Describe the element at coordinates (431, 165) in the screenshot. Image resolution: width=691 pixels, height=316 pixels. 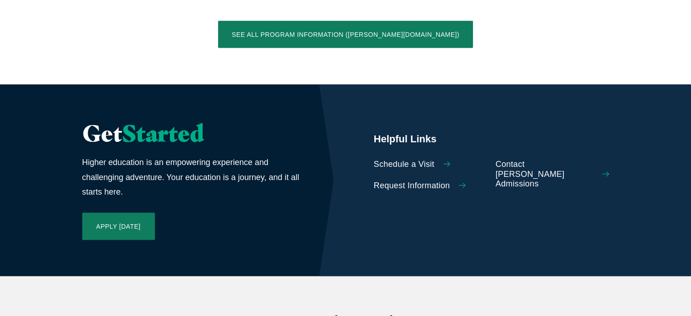
I see `a: Schedule a Visit` at that location.